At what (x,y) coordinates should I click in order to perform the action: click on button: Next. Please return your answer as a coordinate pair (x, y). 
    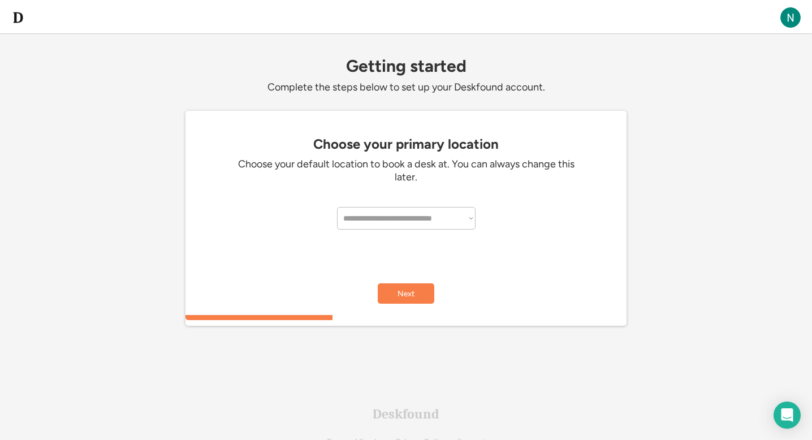
    Looking at the image, I should click on (406, 294).